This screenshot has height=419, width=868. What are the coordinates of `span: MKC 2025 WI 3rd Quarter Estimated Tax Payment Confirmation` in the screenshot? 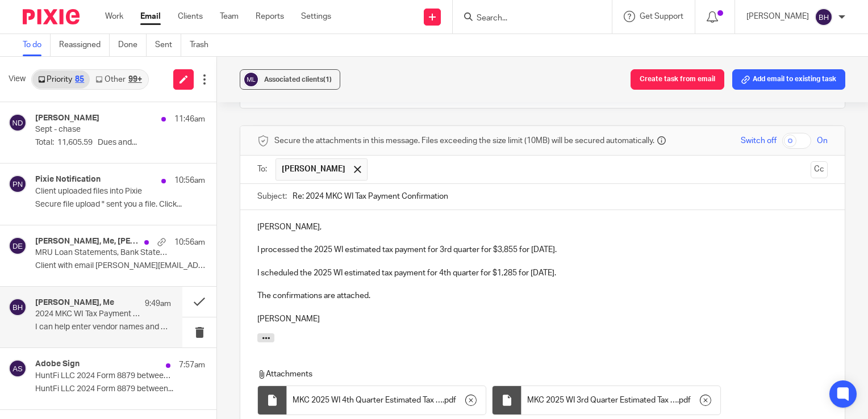 It's located at (602, 400).